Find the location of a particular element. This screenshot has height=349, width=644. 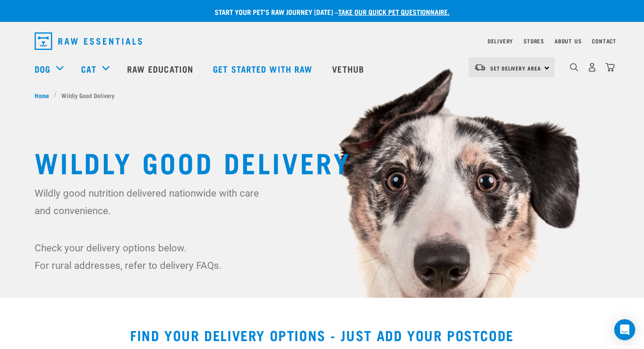

span: Set Delivery Area is located at coordinates (516, 68).